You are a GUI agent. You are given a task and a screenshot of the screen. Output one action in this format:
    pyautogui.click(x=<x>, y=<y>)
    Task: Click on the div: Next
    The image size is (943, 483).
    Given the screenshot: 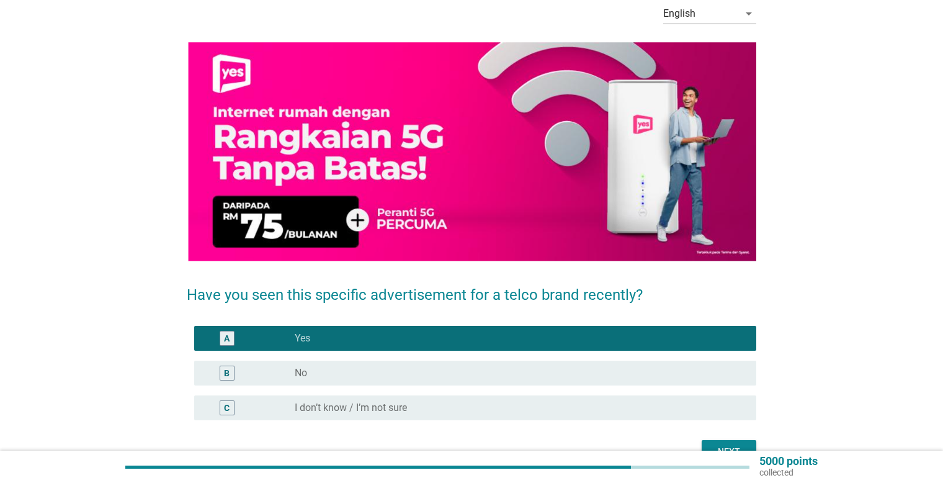 What is the action you would take?
    pyautogui.click(x=729, y=451)
    